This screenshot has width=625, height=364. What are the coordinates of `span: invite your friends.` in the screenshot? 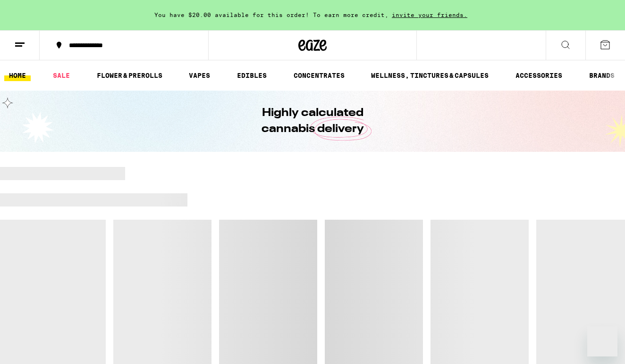 It's located at (430, 15).